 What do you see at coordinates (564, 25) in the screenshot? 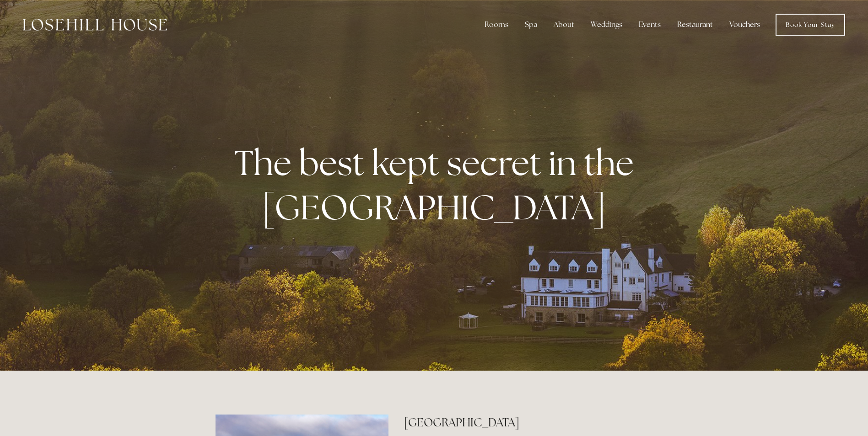
I see `div: About` at bounding box center [564, 25].